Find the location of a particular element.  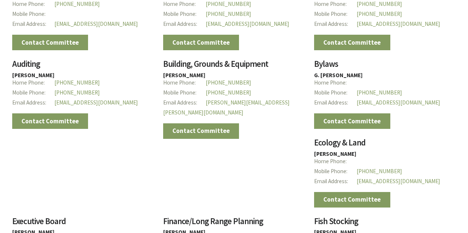

h3: Bylaws is located at coordinates (385, 66).